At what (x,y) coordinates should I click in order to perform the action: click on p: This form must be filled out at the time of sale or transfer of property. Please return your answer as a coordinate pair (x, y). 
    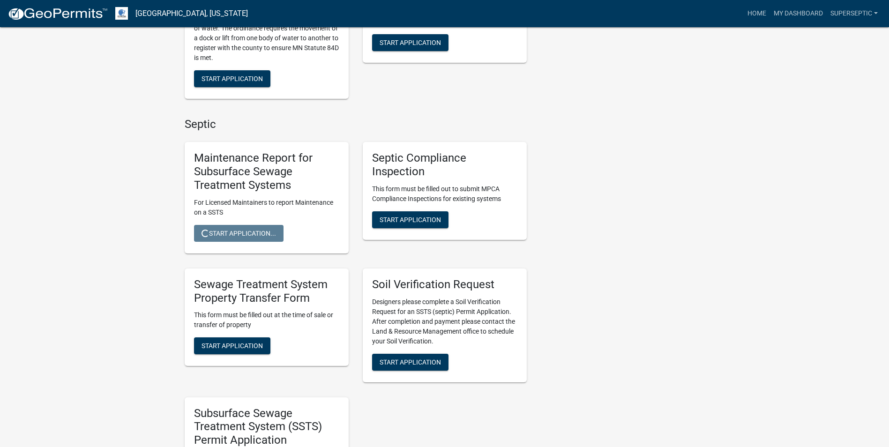
    Looking at the image, I should click on (267, 320).